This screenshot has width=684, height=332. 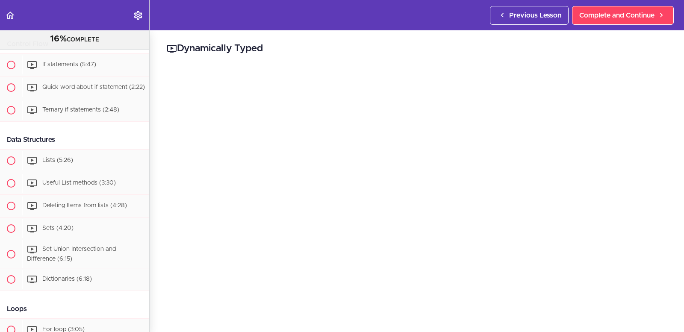 I want to click on span: Deleting Items from lists (4:28), so click(x=85, y=206).